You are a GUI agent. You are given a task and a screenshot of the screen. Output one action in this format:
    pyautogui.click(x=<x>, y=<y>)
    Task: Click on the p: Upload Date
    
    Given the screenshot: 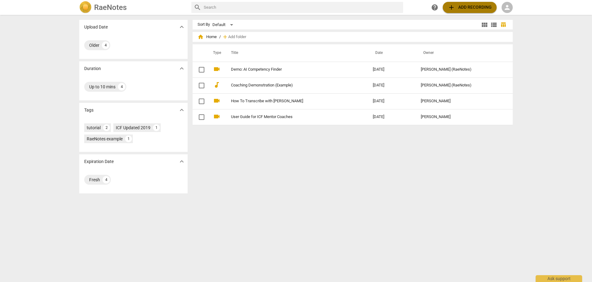 What is the action you would take?
    pyautogui.click(x=96, y=27)
    